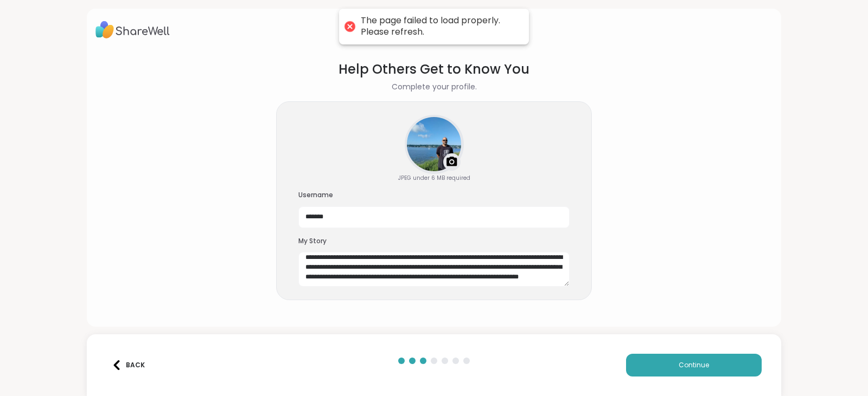 The image size is (868, 396). I want to click on img: ShareWell Logo, so click(132, 30).